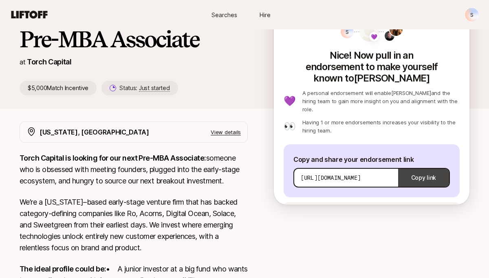  Describe the element at coordinates (265, 15) in the screenshot. I see `span: Hire` at that location.